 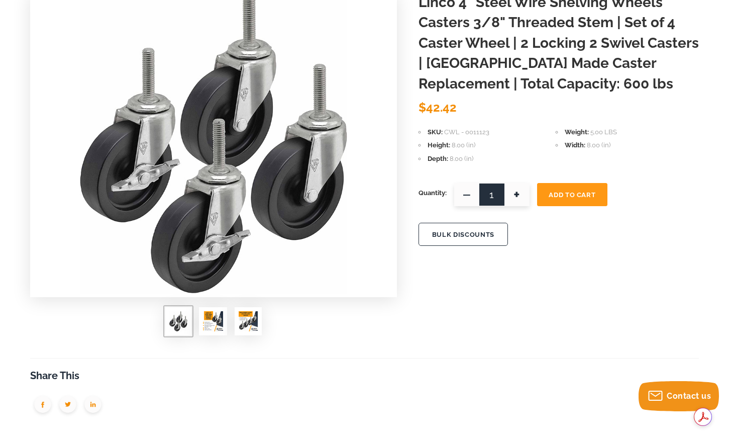 What do you see at coordinates (433, 193) in the screenshot?
I see `span: Quantity` at bounding box center [433, 193].